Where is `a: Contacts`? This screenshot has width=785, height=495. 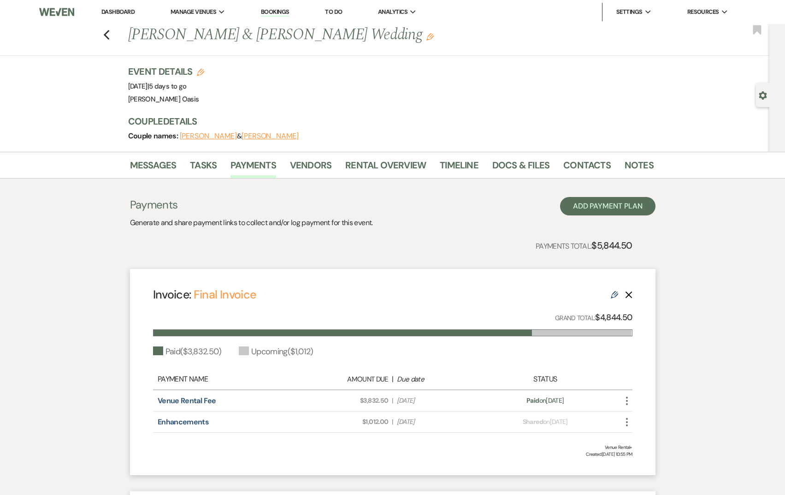
a: Contacts is located at coordinates (587, 168).